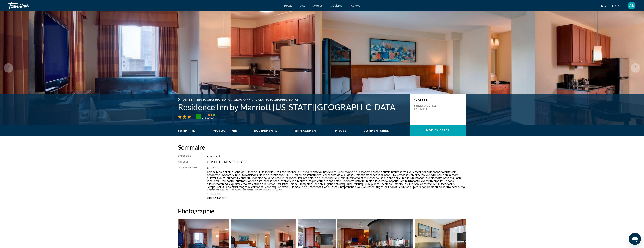 The image size is (644, 248). I want to click on a: Croisières, so click(336, 5).